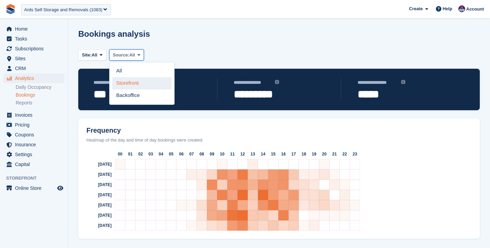 The width and height of the screenshot is (490, 248). What do you see at coordinates (11, 9) in the screenshot?
I see `img: stora-icon-8386f47178a22dfd0bd8f6a31ec36ba5ce8667c1dd55bd0f319d3a0aa187defe.svg` at bounding box center [11, 9].